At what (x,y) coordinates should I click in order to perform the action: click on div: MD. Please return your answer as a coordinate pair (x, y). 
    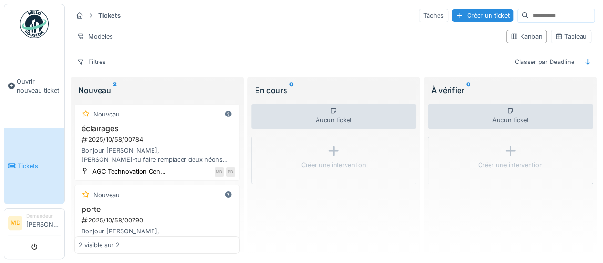
    Looking at the image, I should click on (219, 172).